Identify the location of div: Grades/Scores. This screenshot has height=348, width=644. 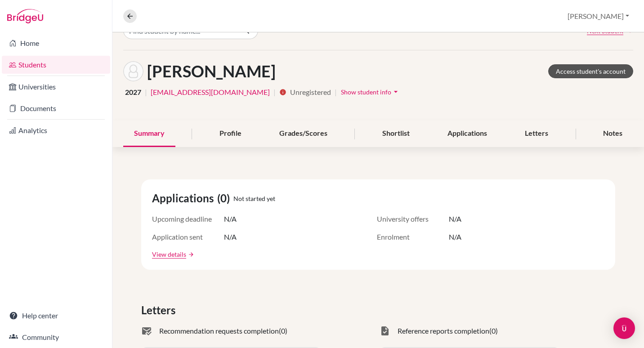
(303, 134).